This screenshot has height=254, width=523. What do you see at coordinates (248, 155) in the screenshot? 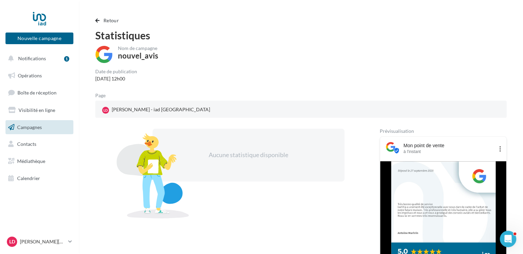
I see `div: Aucune statistique disponible` at bounding box center [248, 155].